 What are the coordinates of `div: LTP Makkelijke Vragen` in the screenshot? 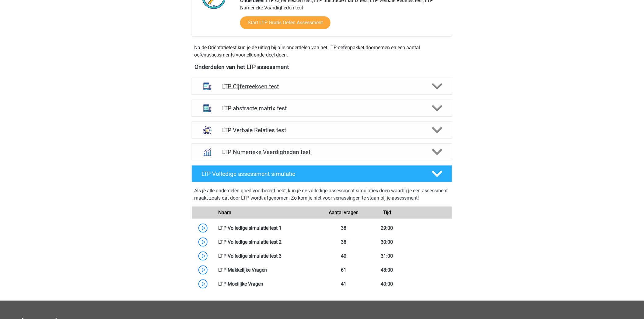 It's located at (268, 270).